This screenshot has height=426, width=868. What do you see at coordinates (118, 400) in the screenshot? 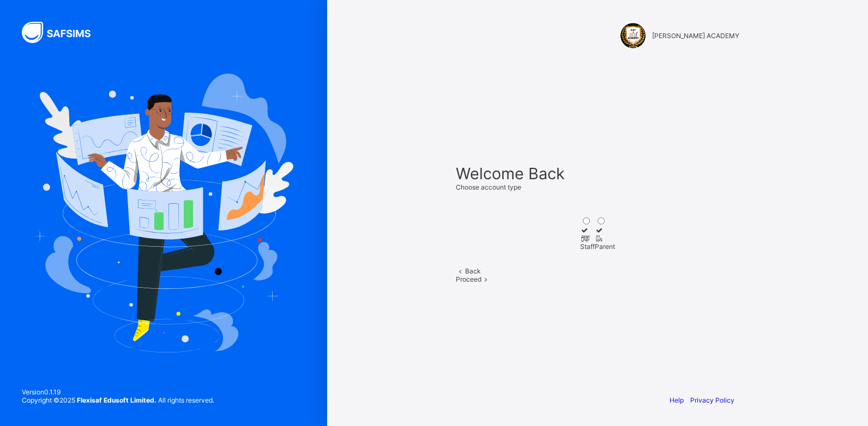
I see `span: Copyright © 2025 All rights reserved.` at bounding box center [118, 400].